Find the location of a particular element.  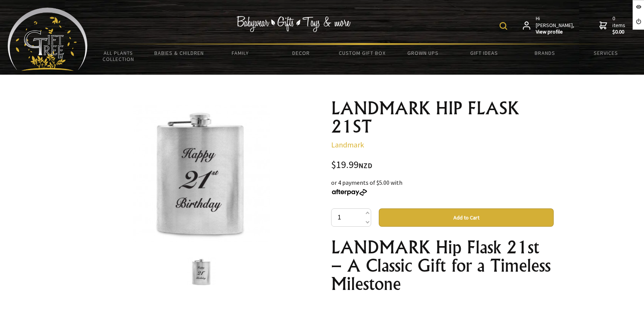

a: Babies & Children is located at coordinates (179, 53).